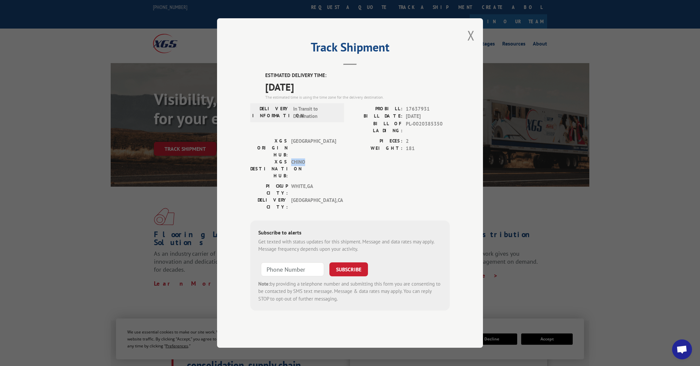 The image size is (700, 366). I want to click on label: DELIVERY CITY:, so click(269, 204).